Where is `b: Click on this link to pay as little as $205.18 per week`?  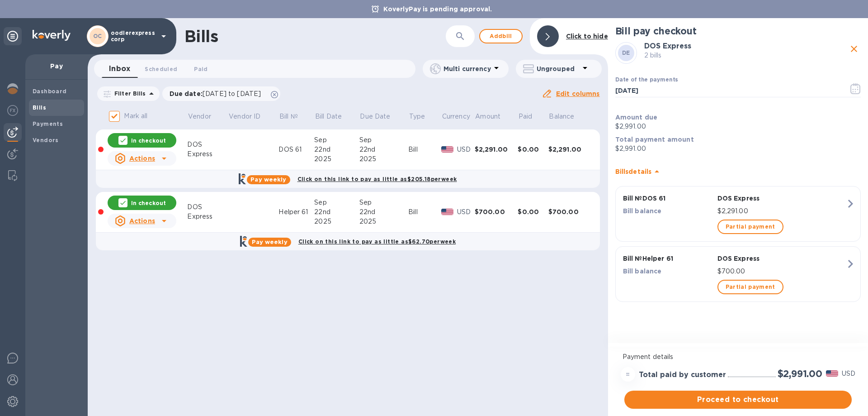
b: Click on this link to pay as little as $205.18 per week is located at coordinates (377, 179).